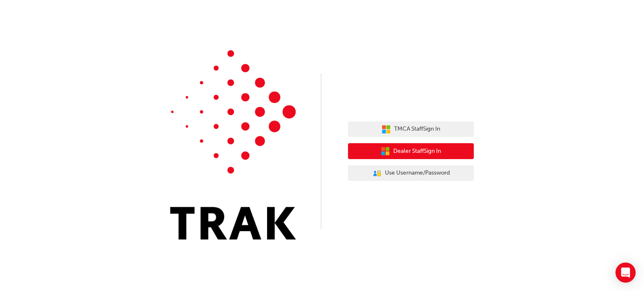  I want to click on div: Open Intercom Messenger, so click(625, 272).